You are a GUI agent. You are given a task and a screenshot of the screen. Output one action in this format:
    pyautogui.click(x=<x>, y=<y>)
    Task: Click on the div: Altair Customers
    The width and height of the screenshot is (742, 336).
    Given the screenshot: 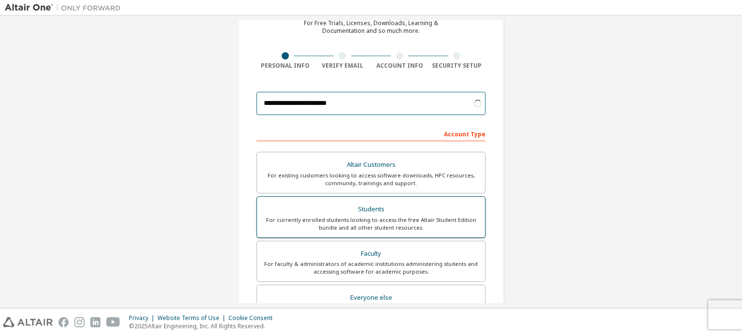 What is the action you would take?
    pyautogui.click(x=371, y=165)
    